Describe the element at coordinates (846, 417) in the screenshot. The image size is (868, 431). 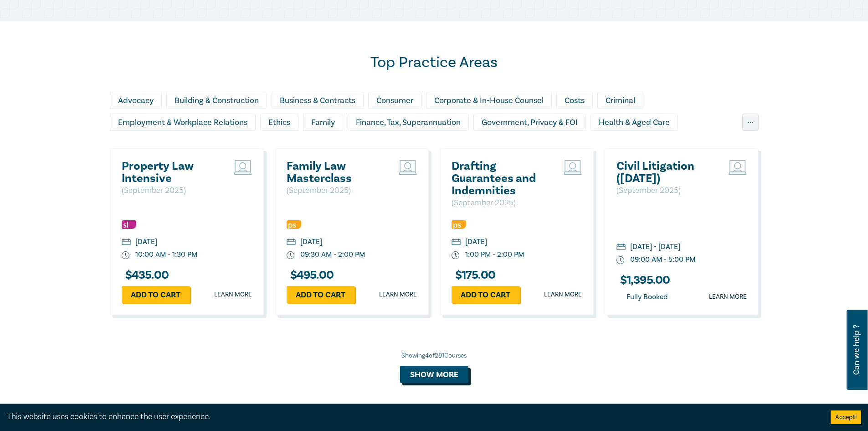
I see `button: Accept cookies` at that location.